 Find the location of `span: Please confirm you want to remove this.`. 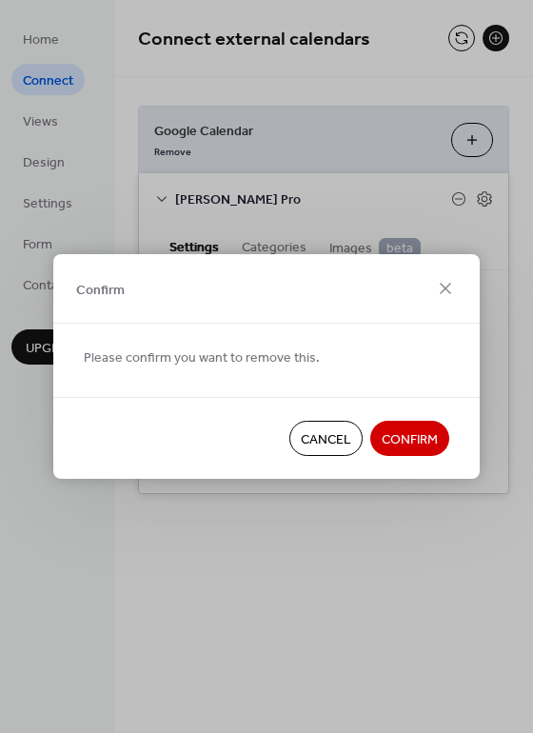

span: Please confirm you want to remove this. is located at coordinates (202, 358).